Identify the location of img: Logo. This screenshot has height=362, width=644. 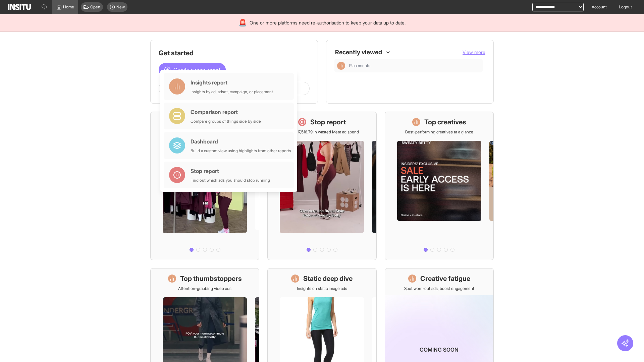
(20, 7).